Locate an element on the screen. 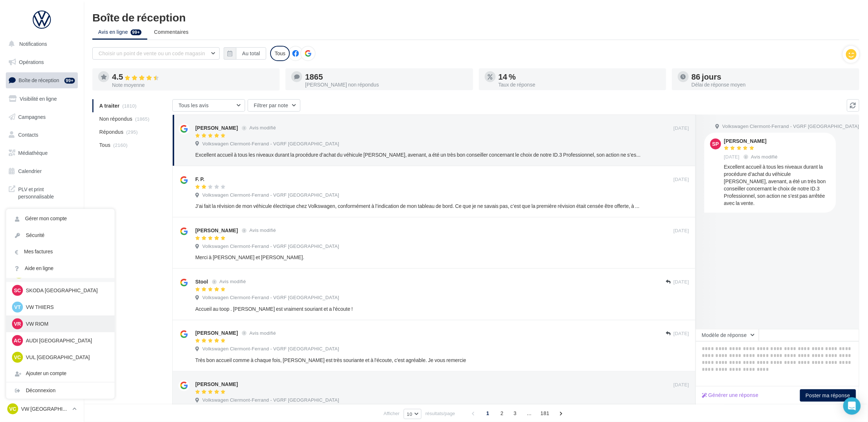 The width and height of the screenshot is (868, 422). p: VW THIERS is located at coordinates (66, 307).